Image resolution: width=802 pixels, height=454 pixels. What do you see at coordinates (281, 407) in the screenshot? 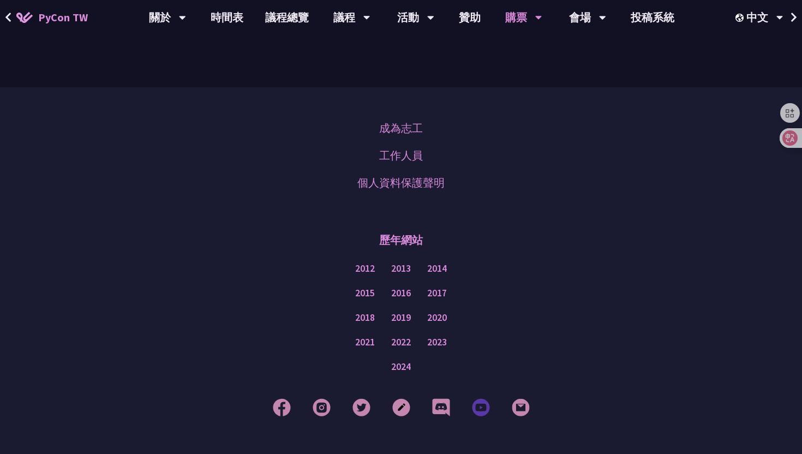
I see `img: Facebook Footer Icon` at bounding box center [281, 407].